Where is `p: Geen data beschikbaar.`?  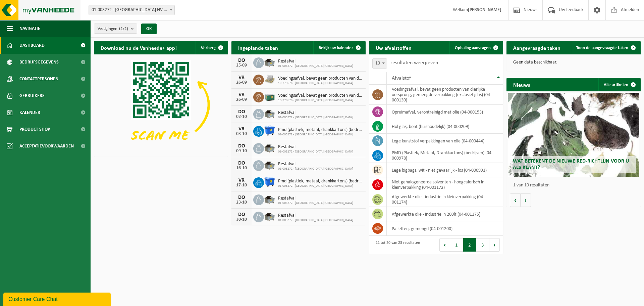 p: Geen data beschikbaar. is located at coordinates (574, 63).